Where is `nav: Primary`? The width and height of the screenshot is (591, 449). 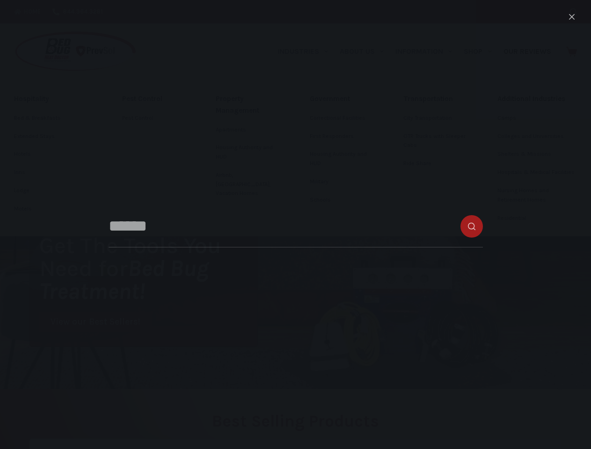 nav: Primary is located at coordinates (414, 51).